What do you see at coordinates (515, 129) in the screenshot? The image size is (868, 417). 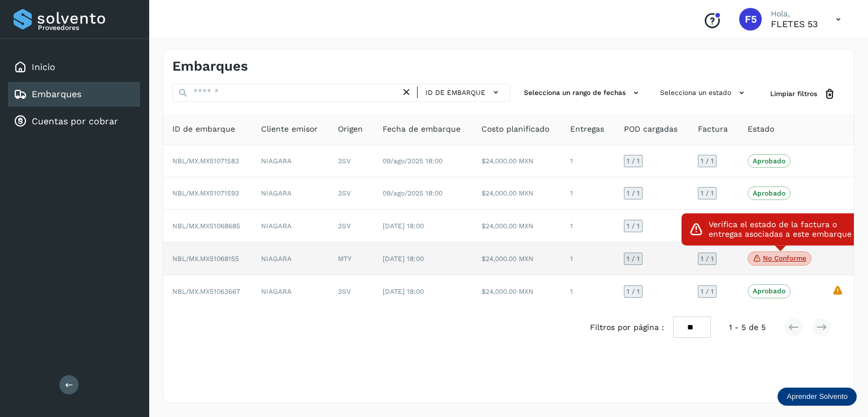 I see `span: Costo planificado` at bounding box center [515, 129].